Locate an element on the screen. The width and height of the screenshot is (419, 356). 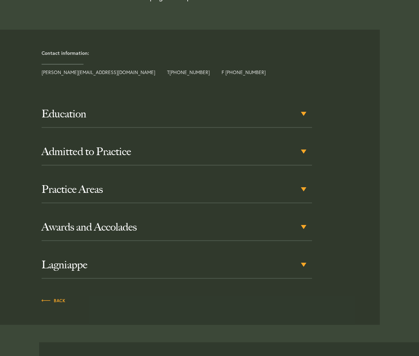
h3: Lagniappe is located at coordinates (177, 265).